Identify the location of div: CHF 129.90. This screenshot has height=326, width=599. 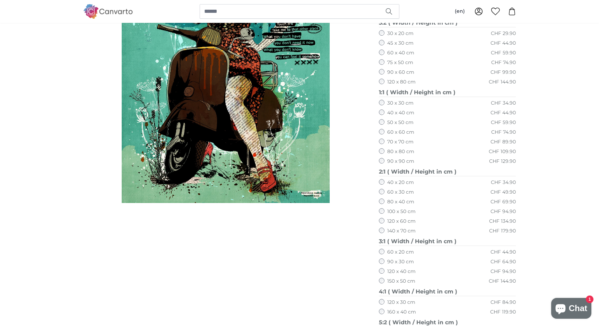
(503, 162).